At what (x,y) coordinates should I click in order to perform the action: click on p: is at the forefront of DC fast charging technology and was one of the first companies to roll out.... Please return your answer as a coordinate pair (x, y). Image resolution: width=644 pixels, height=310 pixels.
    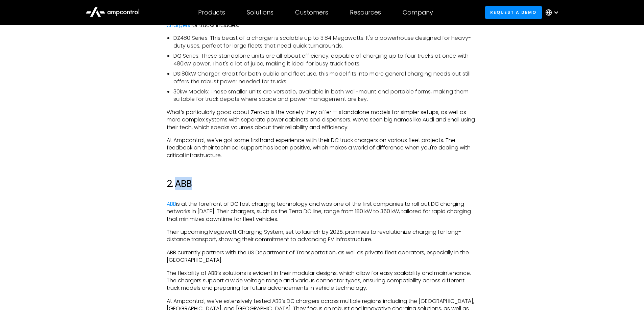
    Looking at the image, I should click on (322, 212).